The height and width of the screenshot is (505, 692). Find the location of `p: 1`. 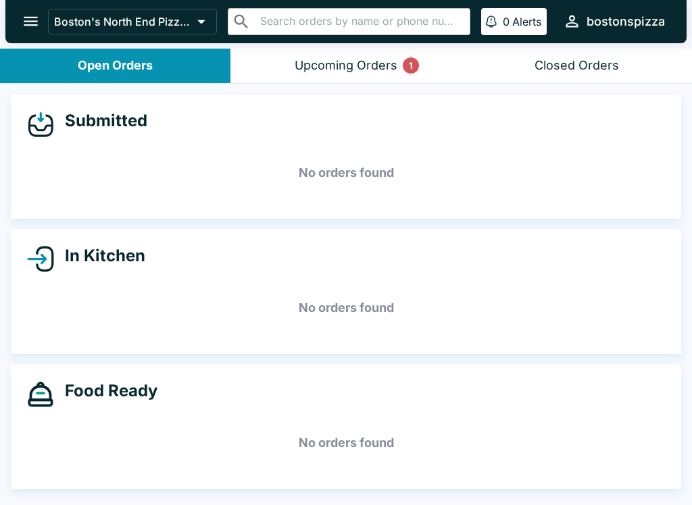

p: 1 is located at coordinates (411, 66).